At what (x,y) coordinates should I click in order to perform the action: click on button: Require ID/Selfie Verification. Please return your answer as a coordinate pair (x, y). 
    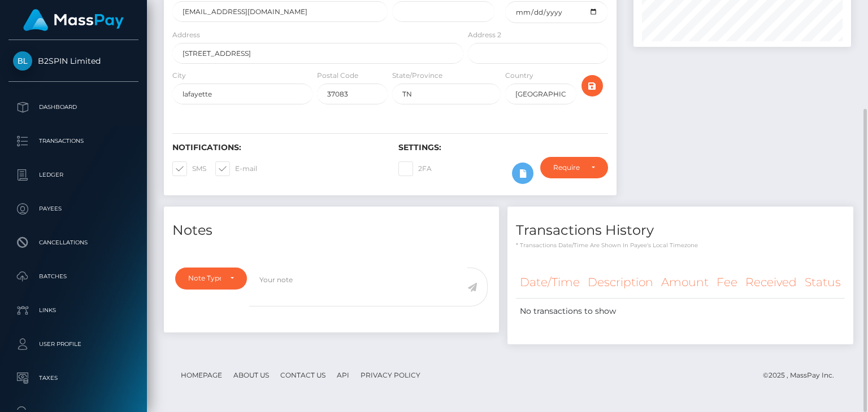
    Looking at the image, I should click on (574, 168).